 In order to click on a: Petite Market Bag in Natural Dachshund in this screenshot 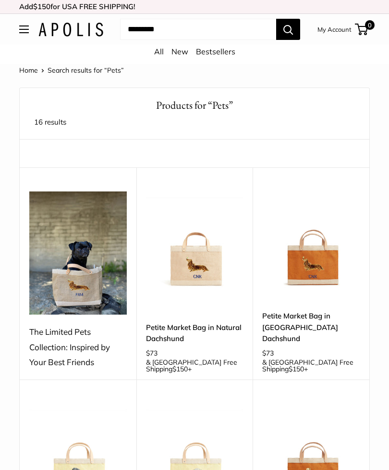, I will do `click(195, 333)`.